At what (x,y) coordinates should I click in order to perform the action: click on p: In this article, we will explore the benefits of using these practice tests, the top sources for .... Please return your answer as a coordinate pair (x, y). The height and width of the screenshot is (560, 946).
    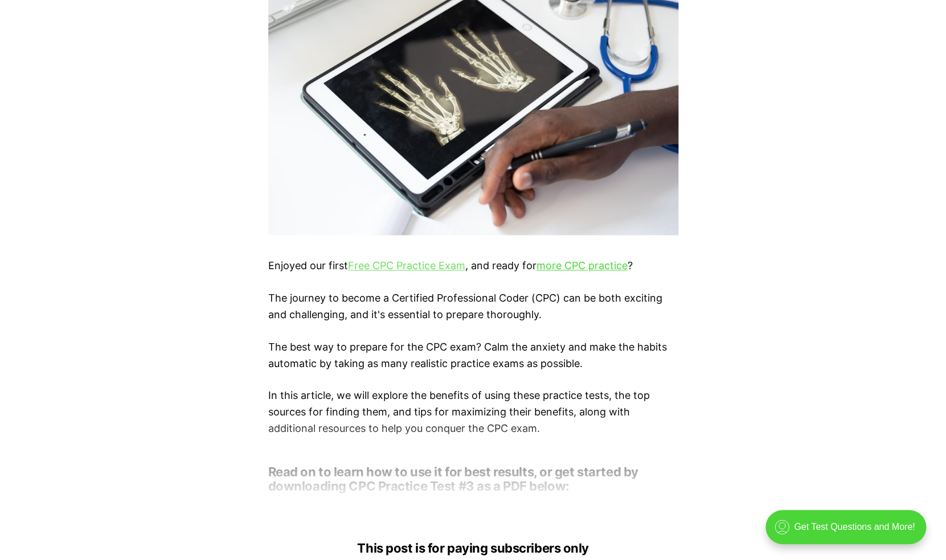
    Looking at the image, I should click on (473, 412).